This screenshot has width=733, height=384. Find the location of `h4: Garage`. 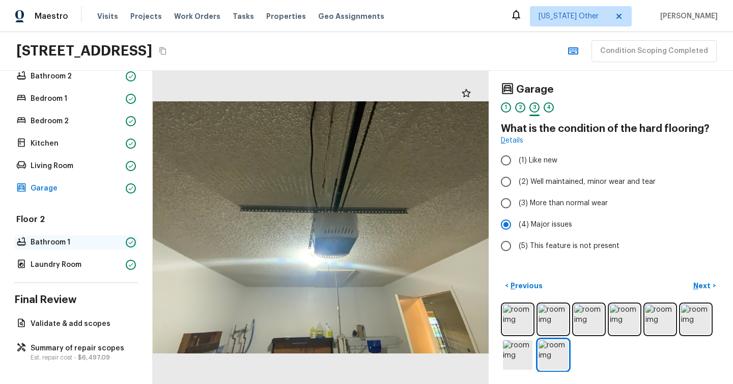

h4: Garage is located at coordinates (535, 90).